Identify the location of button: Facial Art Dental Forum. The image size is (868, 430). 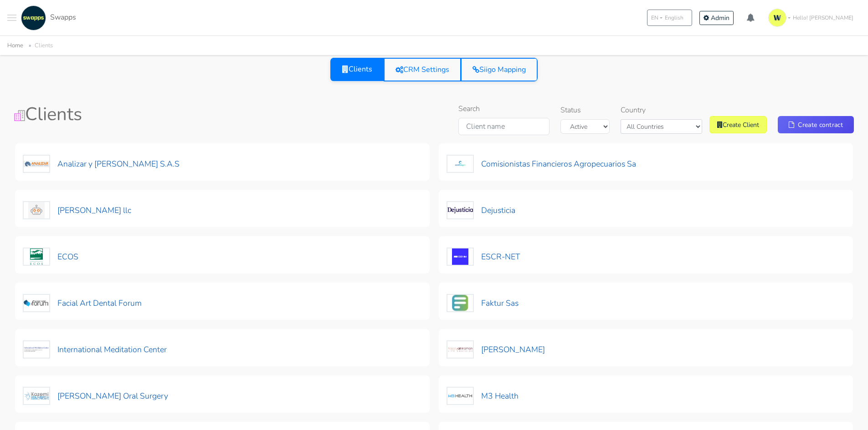
(82, 303).